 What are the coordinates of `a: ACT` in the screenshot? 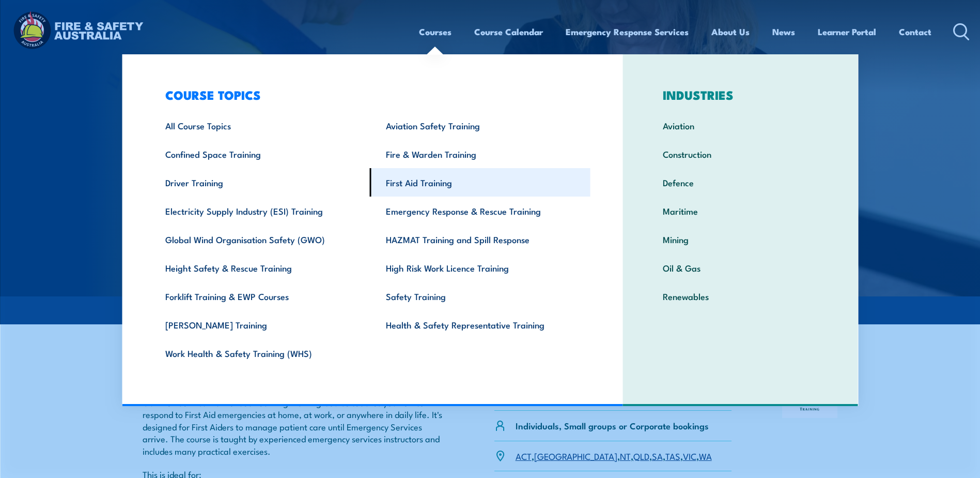 It's located at (524, 455).